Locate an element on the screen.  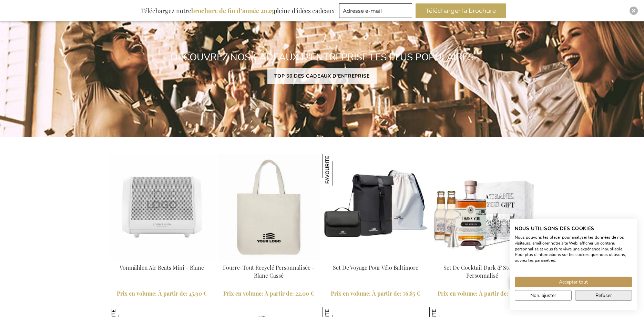
p: Nous pouvons les placer pour analyser les données de nos visiteurs, améliorer notre site Web, aff... is located at coordinates (573, 249).